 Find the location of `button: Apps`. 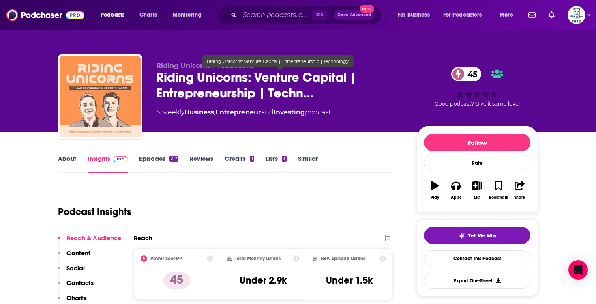

button: Apps is located at coordinates (456, 190).